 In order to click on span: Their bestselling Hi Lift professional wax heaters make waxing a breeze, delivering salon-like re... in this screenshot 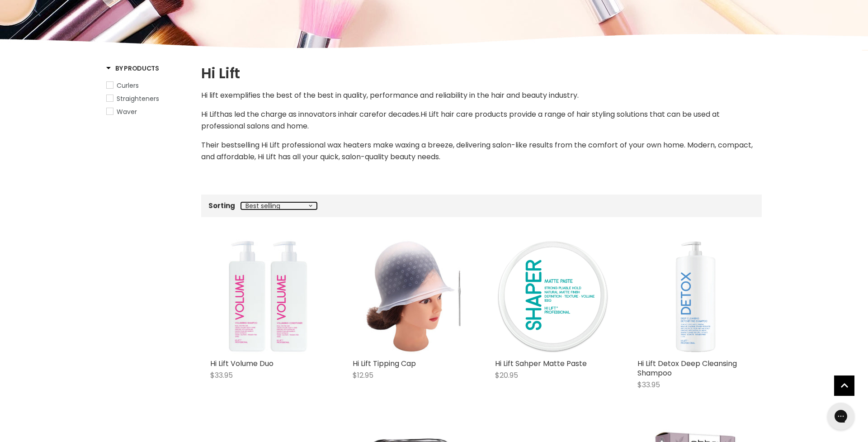, I will do `click(477, 150)`.